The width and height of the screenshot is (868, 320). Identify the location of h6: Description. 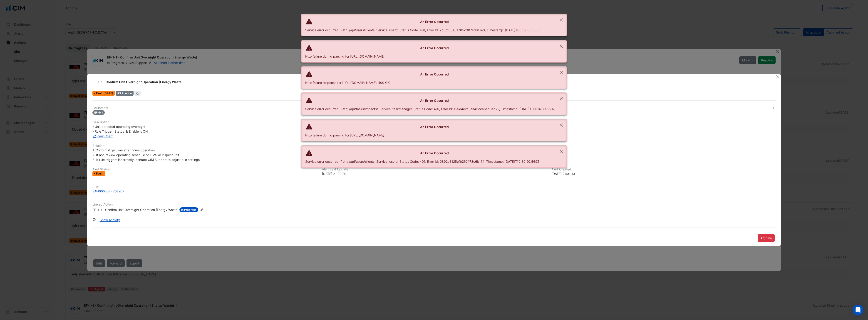
(434, 122).